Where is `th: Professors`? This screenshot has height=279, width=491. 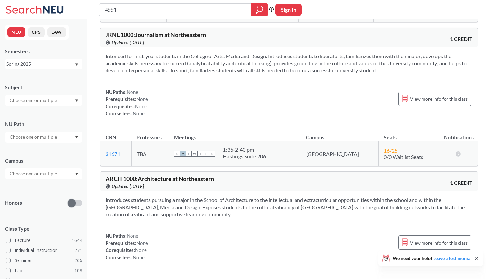
th: Professors is located at coordinates (150, 134).